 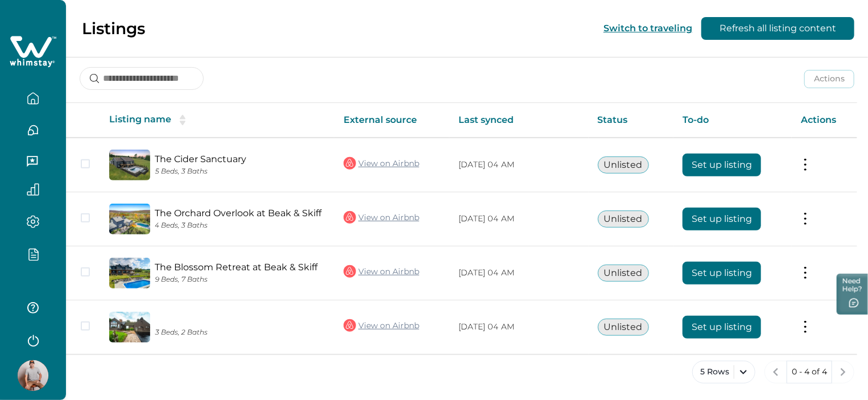 What do you see at coordinates (240, 280) in the screenshot?
I see `p: 9 Beds, 7 Baths` at bounding box center [240, 280].